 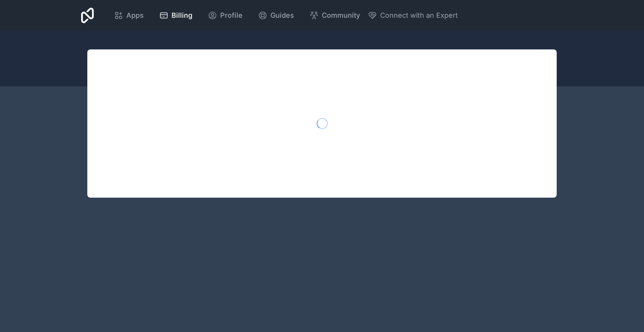 What do you see at coordinates (341, 16) in the screenshot?
I see `span: Community` at bounding box center [341, 16].